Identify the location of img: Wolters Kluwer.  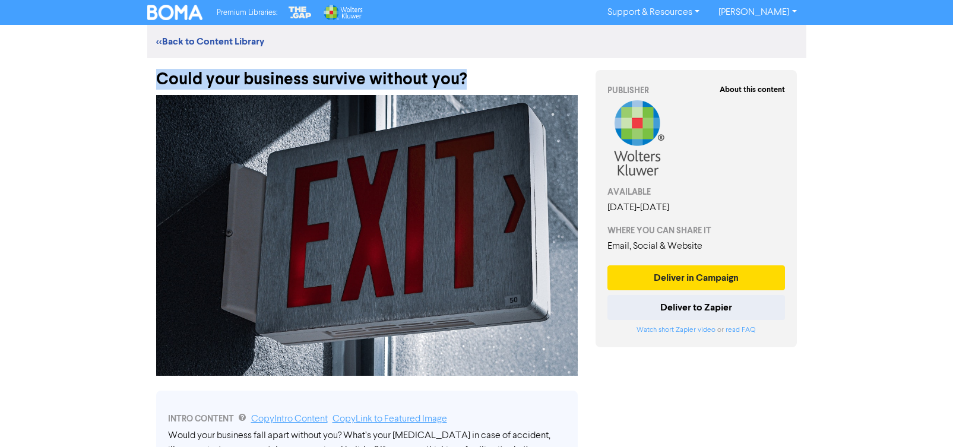
(342, 12).